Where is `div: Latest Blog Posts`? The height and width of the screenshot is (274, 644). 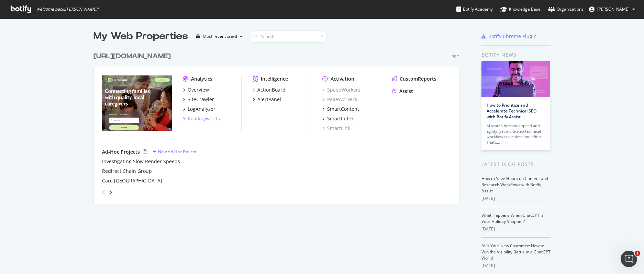
div: Latest Blog Posts is located at coordinates (516, 164).